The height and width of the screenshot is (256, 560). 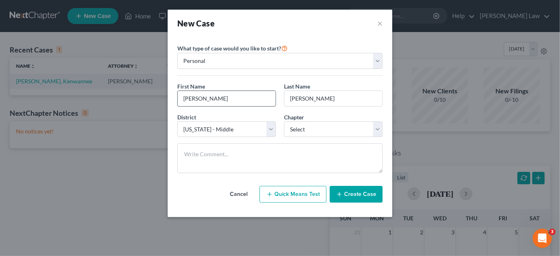 I want to click on button: Create Case, so click(x=356, y=195).